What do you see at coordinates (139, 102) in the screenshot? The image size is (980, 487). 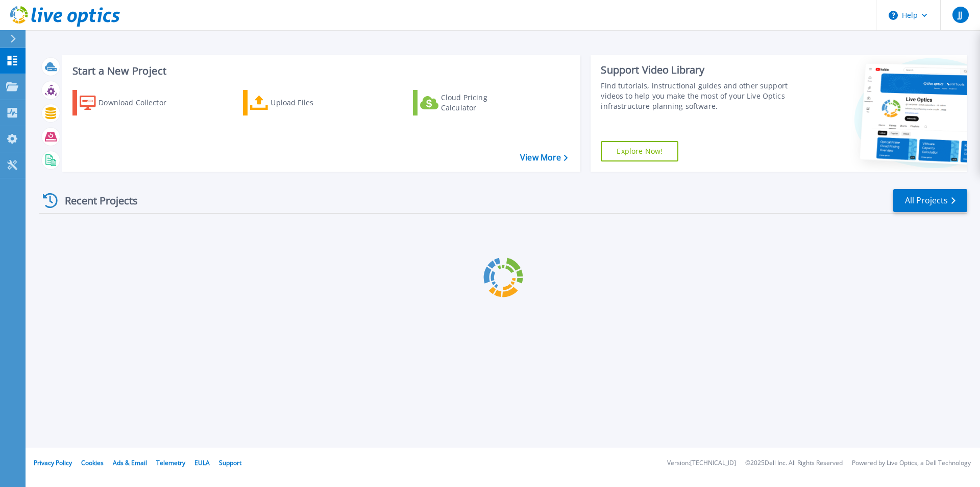 I see `div: Download Collector` at bounding box center [139, 102].